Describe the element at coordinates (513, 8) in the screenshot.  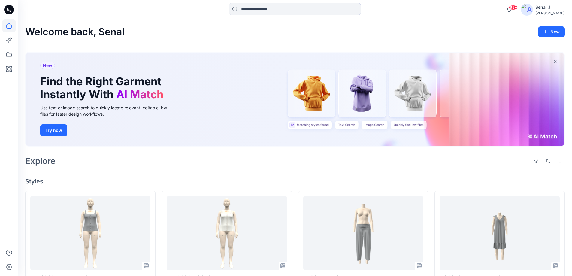
I see `span: 99+` at that location.